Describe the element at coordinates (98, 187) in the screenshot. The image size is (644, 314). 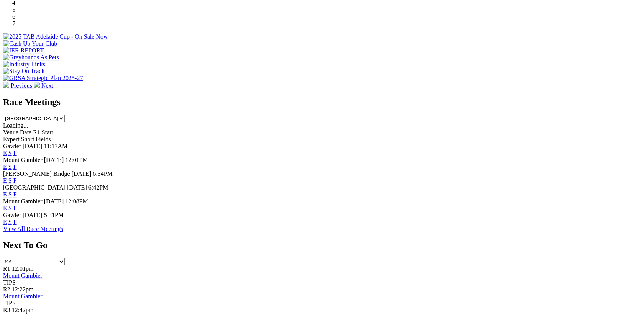
I see `span: 6:42PM` at that location.